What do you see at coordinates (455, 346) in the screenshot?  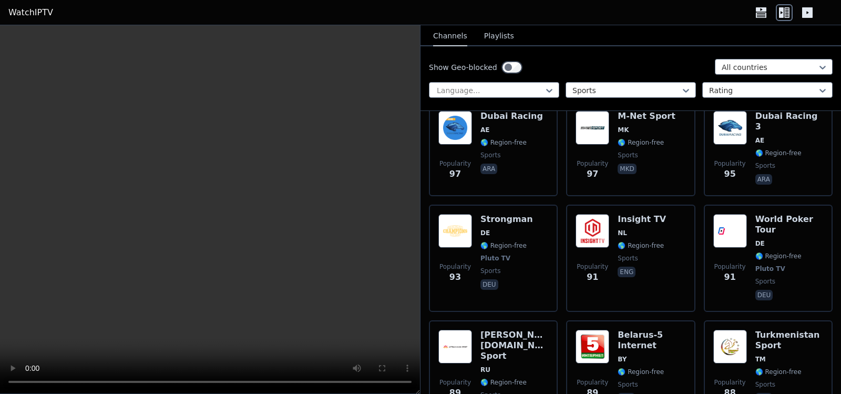 I see `img: Astrahan.Ru Sport` at bounding box center [455, 346].